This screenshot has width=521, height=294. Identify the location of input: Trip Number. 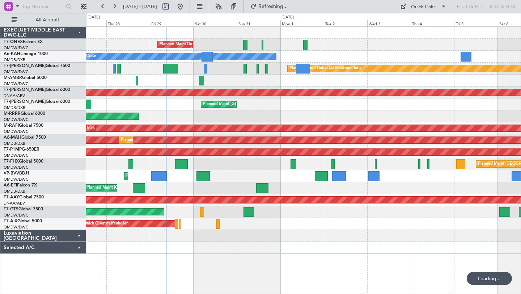
(43, 7).